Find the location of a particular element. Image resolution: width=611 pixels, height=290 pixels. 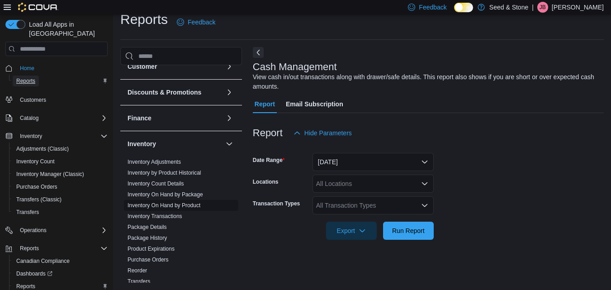

h3: Finance is located at coordinates (139, 118).